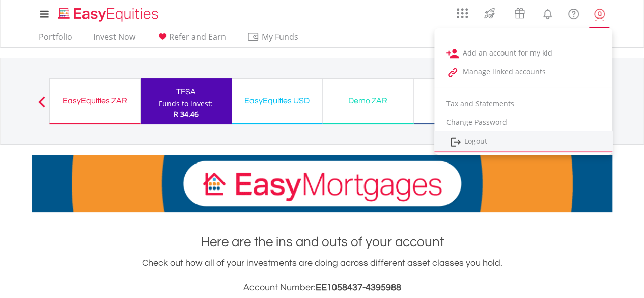 This screenshot has height=298, width=644. I want to click on h3: Account Number:, so click(322, 288).